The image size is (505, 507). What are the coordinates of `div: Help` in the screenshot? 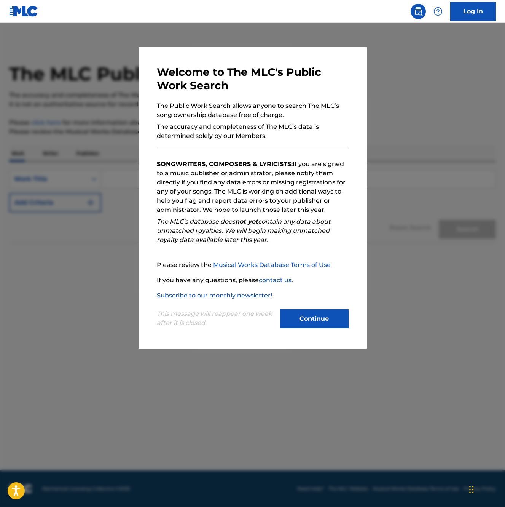 It's located at (438, 11).